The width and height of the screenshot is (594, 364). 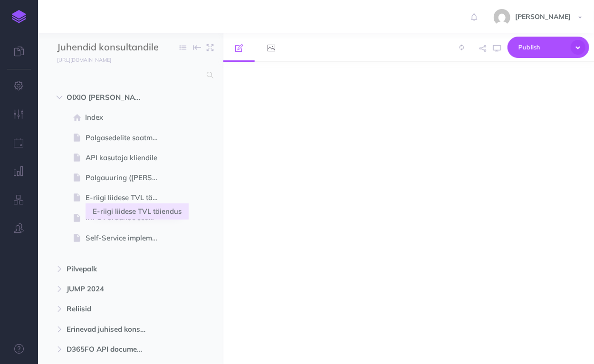 I want to click on span: Publish, so click(x=543, y=47).